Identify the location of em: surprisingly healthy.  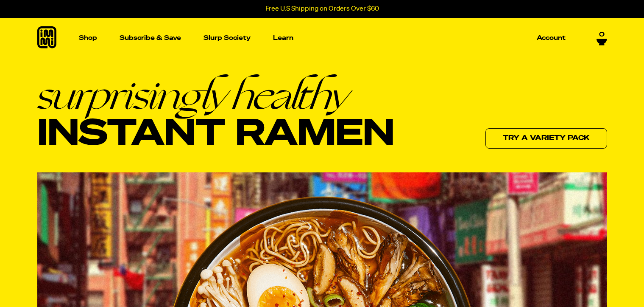
(216, 95).